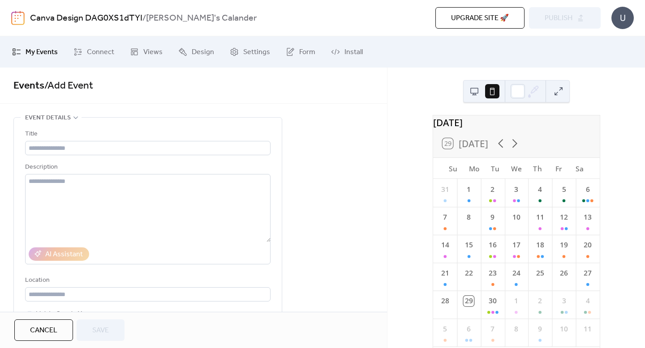  What do you see at coordinates (537, 168) in the screenshot?
I see `div: Th` at bounding box center [537, 168].